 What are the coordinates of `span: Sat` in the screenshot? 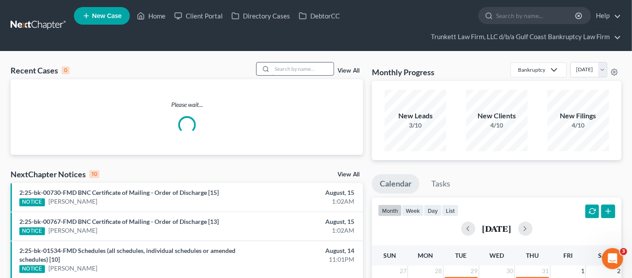 It's located at (603, 255).